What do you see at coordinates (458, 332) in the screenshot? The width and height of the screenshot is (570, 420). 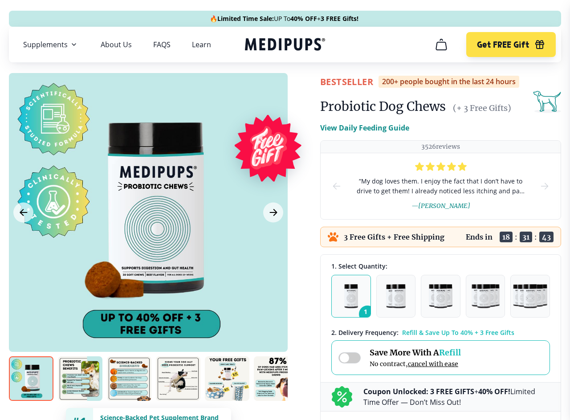 I see `span: Refill & Save Up To 40% + 3 Free Gifts` at bounding box center [458, 332].